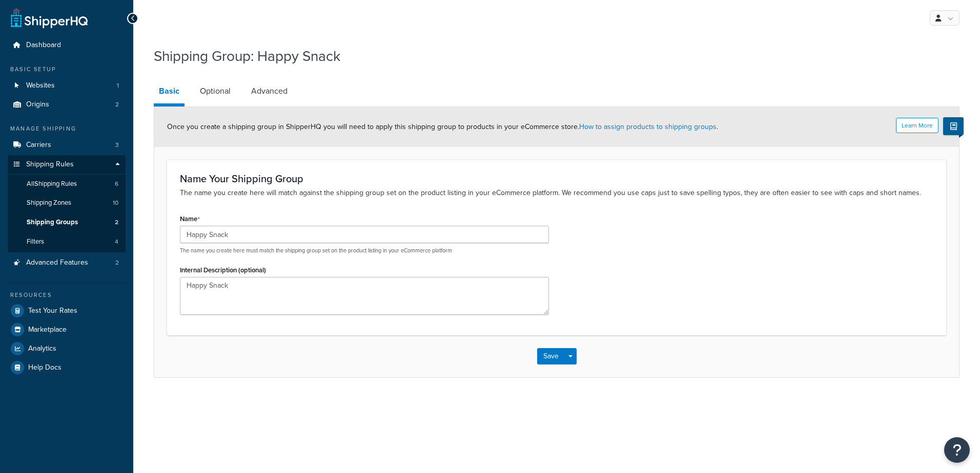 Image resolution: width=980 pixels, height=473 pixels. Describe the element at coordinates (53, 311) in the screenshot. I see `span: Test Your Rates` at that location.